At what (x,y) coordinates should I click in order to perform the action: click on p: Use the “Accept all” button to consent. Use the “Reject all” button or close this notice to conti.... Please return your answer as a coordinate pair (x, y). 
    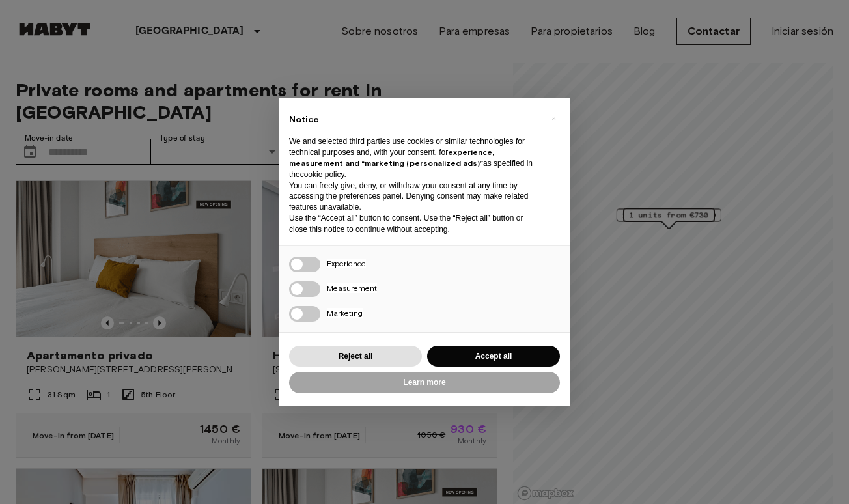
    Looking at the image, I should click on (414, 224).